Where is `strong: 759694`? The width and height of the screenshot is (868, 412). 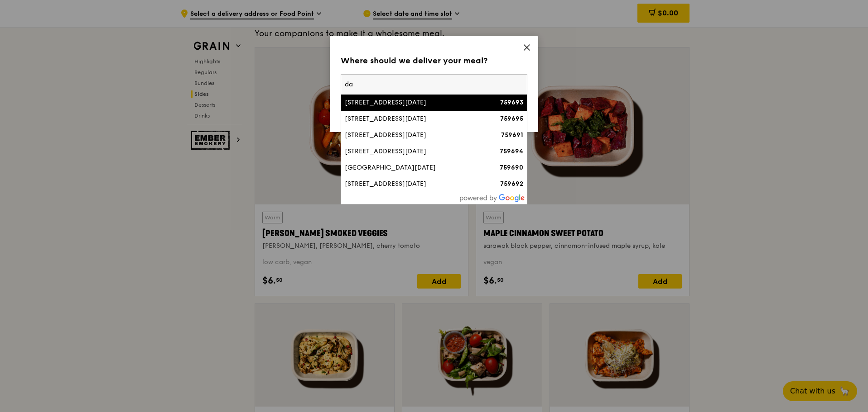 strong: 759694 is located at coordinates (512, 151).